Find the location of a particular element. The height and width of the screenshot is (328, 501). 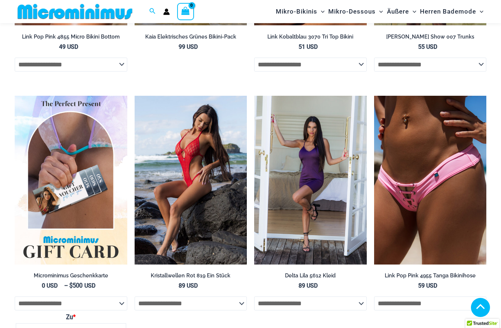

bdi: 55 USD is located at coordinates (427, 47).